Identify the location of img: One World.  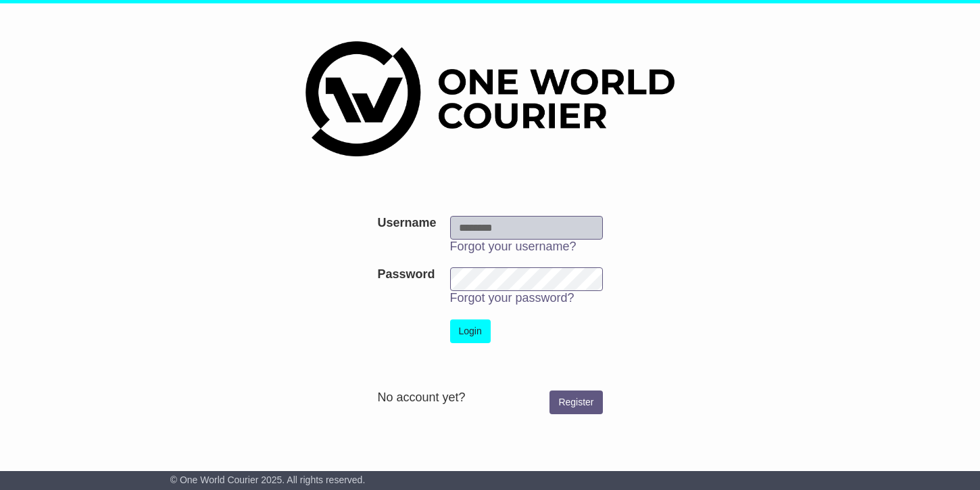
(490, 99).